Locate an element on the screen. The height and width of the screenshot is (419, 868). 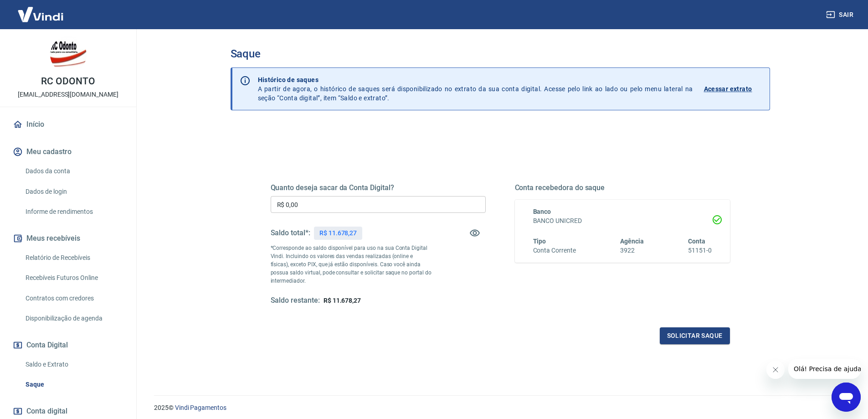
button: Sair is located at coordinates (841, 15).